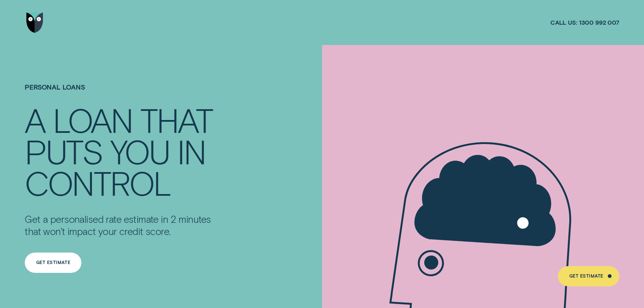  Describe the element at coordinates (63, 151) in the screenshot. I see `div: PUTS` at that location.